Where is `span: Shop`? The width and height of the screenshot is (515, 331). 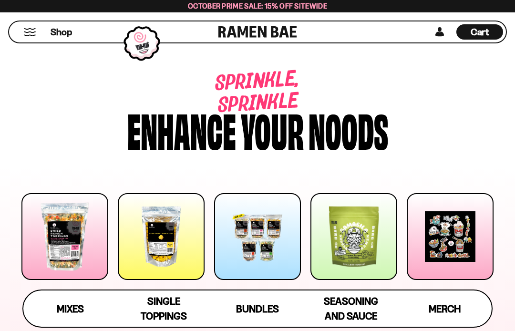 span: Shop is located at coordinates (61, 32).